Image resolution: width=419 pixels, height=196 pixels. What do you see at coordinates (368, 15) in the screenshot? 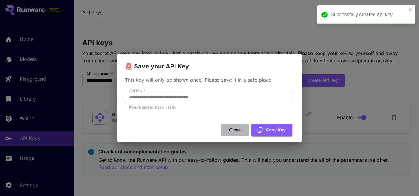
I see `div: Successfully created api key` at bounding box center [368, 15].